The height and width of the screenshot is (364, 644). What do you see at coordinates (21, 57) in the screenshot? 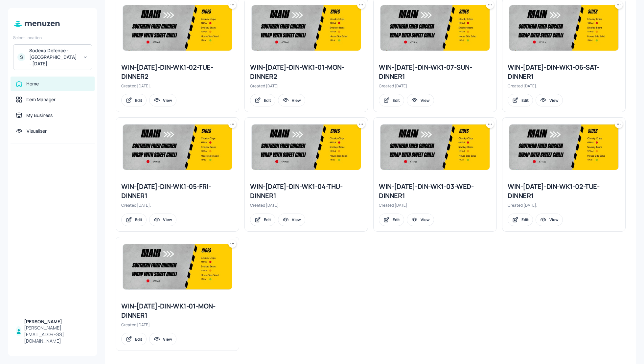
I see `div: S` at bounding box center [21, 57].